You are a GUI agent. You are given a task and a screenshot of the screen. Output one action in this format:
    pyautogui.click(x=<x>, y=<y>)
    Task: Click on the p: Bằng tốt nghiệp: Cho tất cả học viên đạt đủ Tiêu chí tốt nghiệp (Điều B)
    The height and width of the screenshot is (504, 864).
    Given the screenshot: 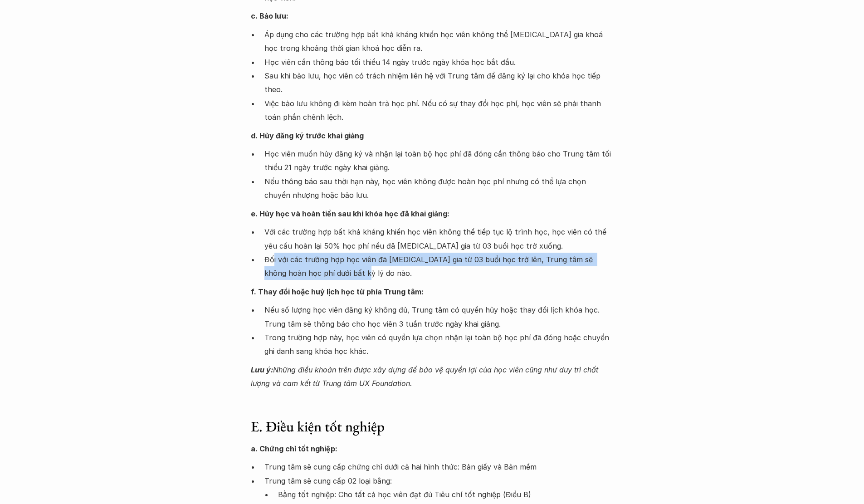 What is the action you would take?
    pyautogui.click(x=446, y=494)
    